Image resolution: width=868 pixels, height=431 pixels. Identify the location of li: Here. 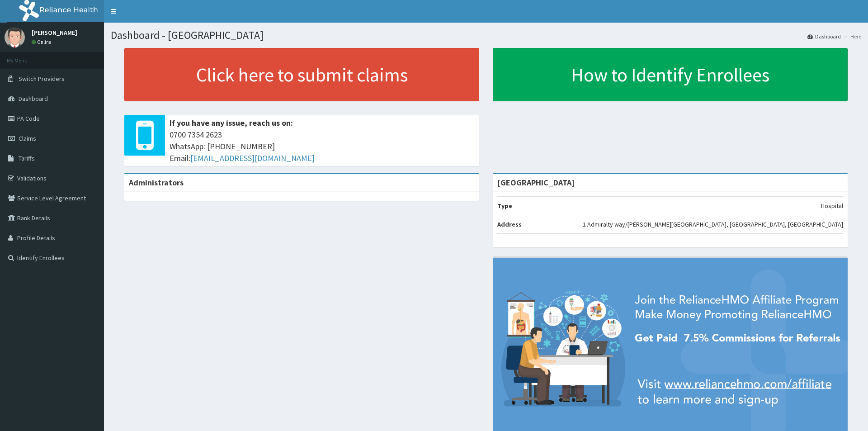
(851, 36).